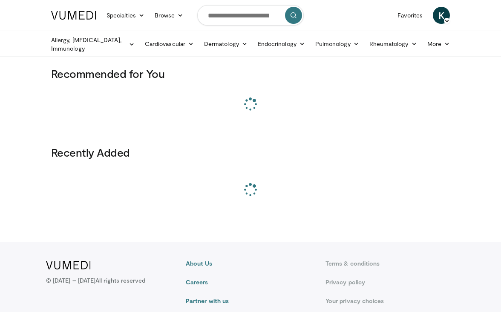 This screenshot has height=312, width=501. Describe the element at coordinates (120, 280) in the screenshot. I see `span: All rights reserved` at that location.